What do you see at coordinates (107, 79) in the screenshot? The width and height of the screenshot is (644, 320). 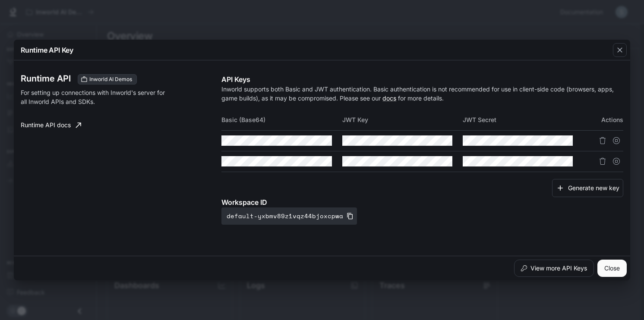 I see `div: These keys will apply to your current workspace only` at bounding box center [107, 79].